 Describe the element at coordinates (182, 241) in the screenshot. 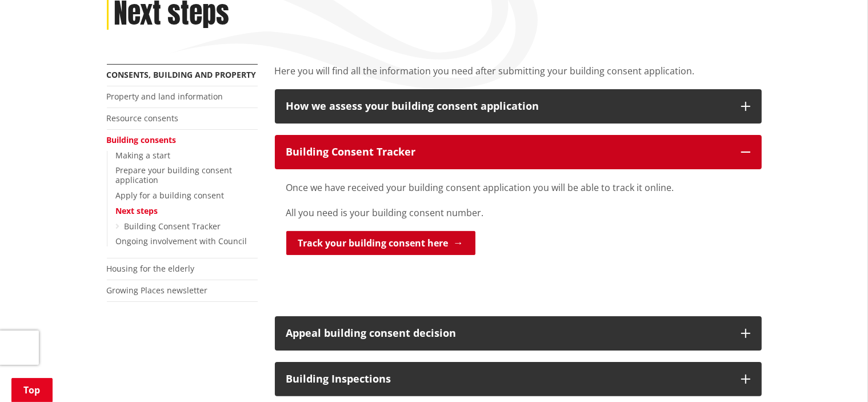

I see `a: Ongoing involvement with Council` at that location.